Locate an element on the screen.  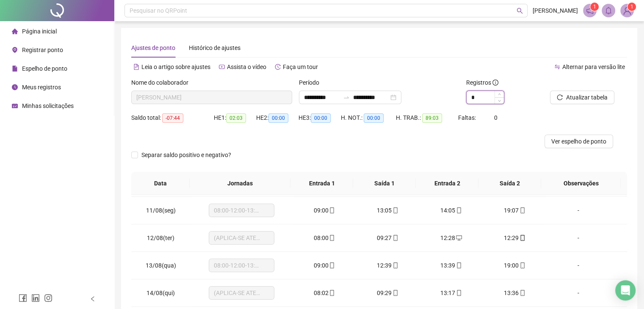
div: 09:27 is located at coordinates (388, 238).